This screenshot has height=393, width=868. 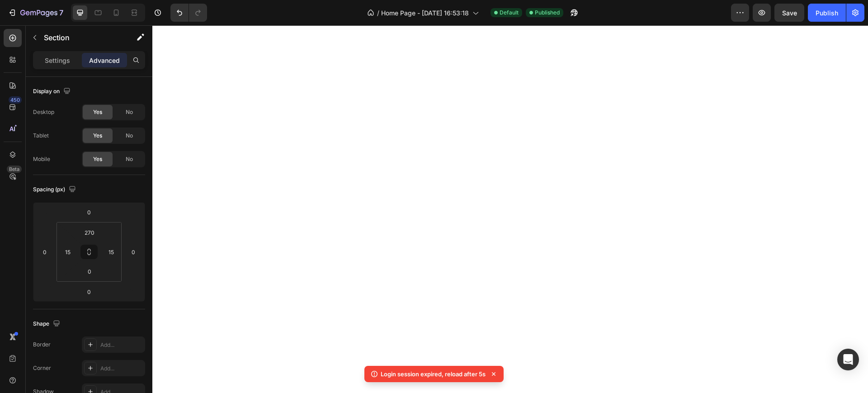 I want to click on div: Mobile, so click(x=42, y=159).